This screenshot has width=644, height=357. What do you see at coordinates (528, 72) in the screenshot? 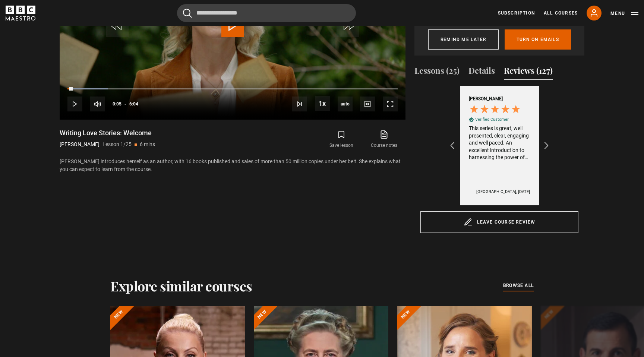
I see `button: Reviews (127)` at bounding box center [528, 72].